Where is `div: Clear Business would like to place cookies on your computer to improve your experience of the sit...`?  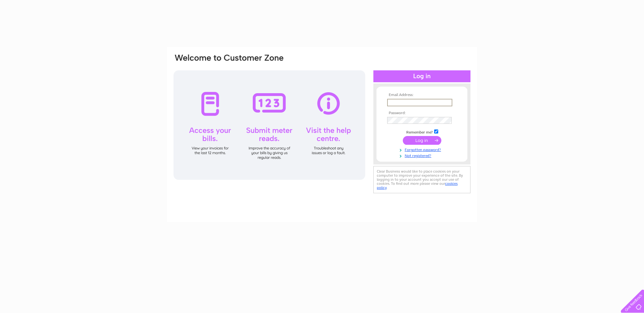
div: Clear Business would like to place cookies on your computer to improve your experience of the sit... is located at coordinates (422, 180).